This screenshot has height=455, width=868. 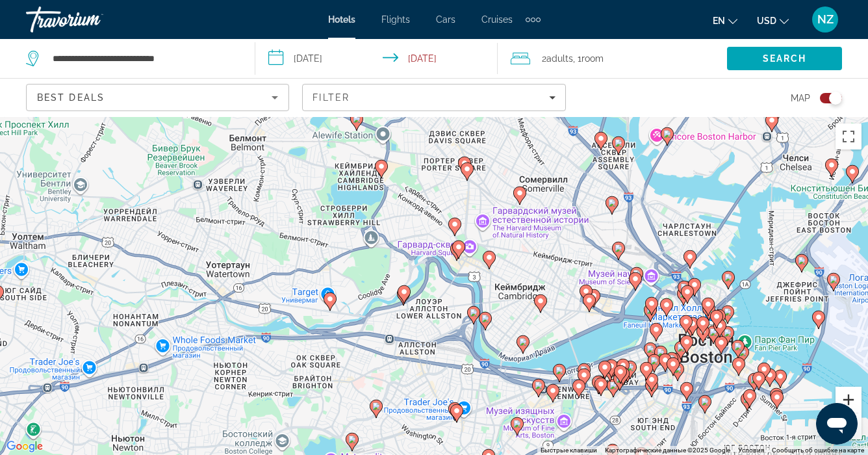 What do you see at coordinates (800, 99) in the screenshot?
I see `span: Map` at bounding box center [800, 99].